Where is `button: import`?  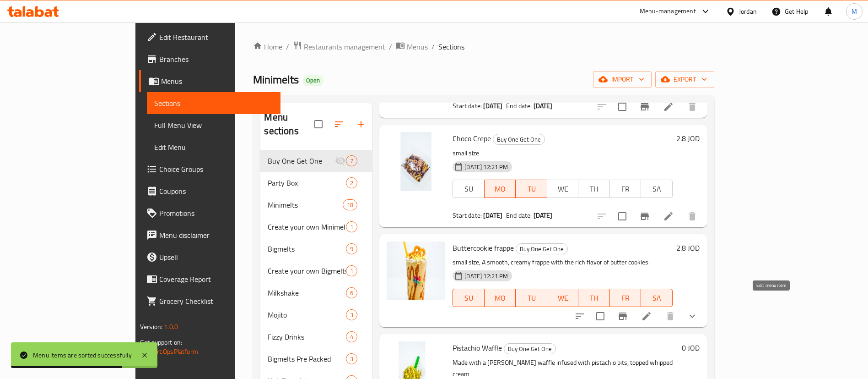 button: import is located at coordinates (623, 79).